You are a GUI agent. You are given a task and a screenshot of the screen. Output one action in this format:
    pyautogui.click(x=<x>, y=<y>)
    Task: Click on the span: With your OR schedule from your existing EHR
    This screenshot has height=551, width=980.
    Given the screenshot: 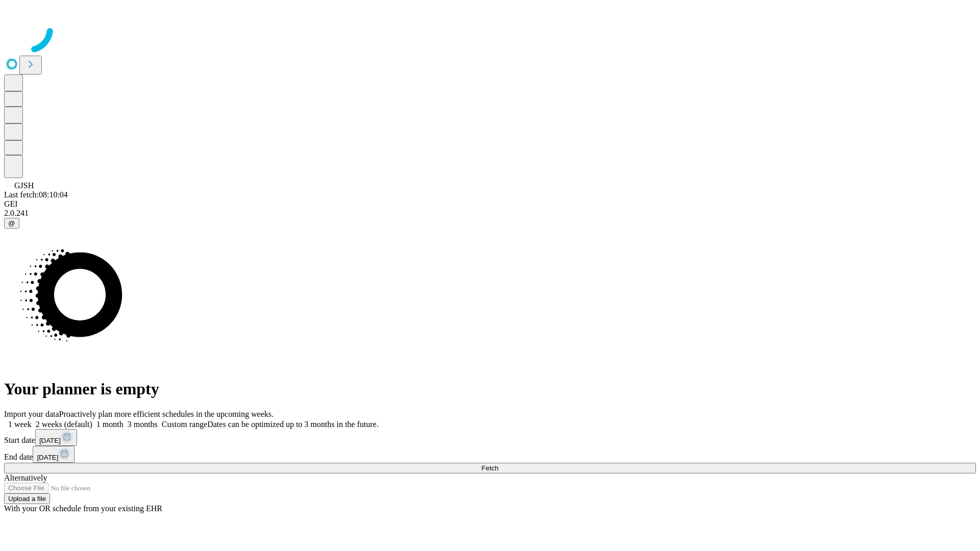 What is the action you would take?
    pyautogui.click(x=83, y=508)
    